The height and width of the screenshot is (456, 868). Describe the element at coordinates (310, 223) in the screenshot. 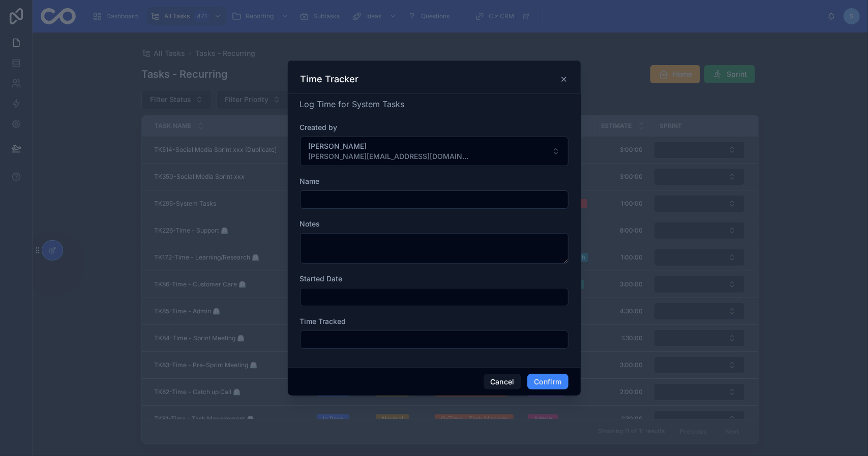

I see `span: Notes` at that location.